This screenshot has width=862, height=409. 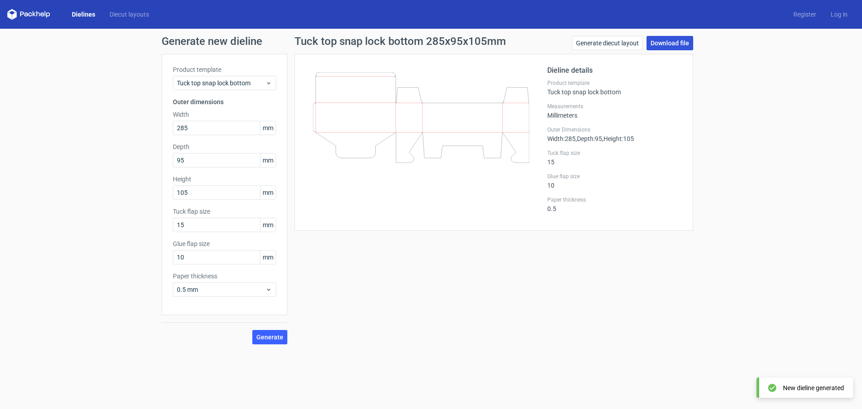 I want to click on h2: Dieline details, so click(x=615, y=70).